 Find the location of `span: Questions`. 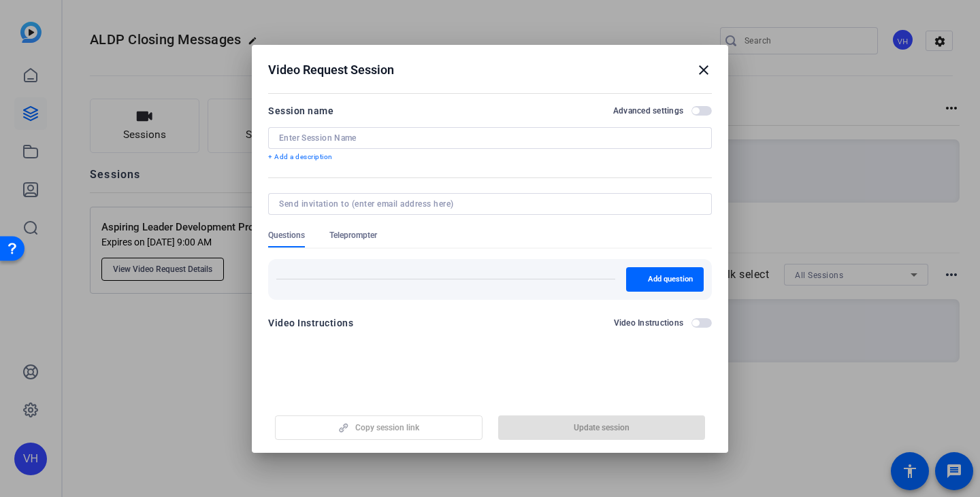

span: Questions is located at coordinates (287, 235).